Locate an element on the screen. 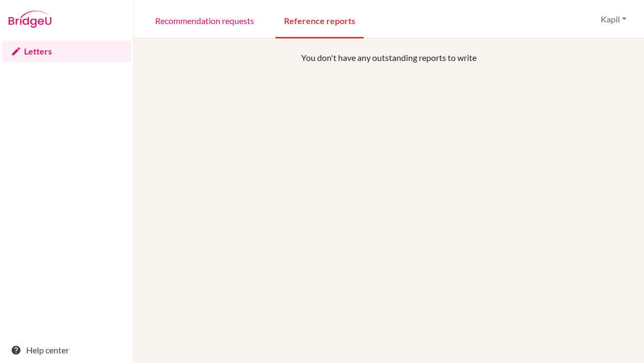 The height and width of the screenshot is (363, 644). a: Recommendation requests is located at coordinates (205, 20).